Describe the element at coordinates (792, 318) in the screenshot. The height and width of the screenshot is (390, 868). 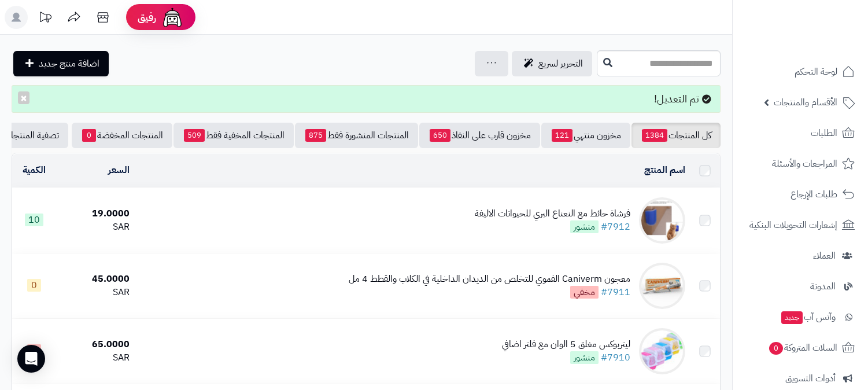
I see `span: جديد` at that location.